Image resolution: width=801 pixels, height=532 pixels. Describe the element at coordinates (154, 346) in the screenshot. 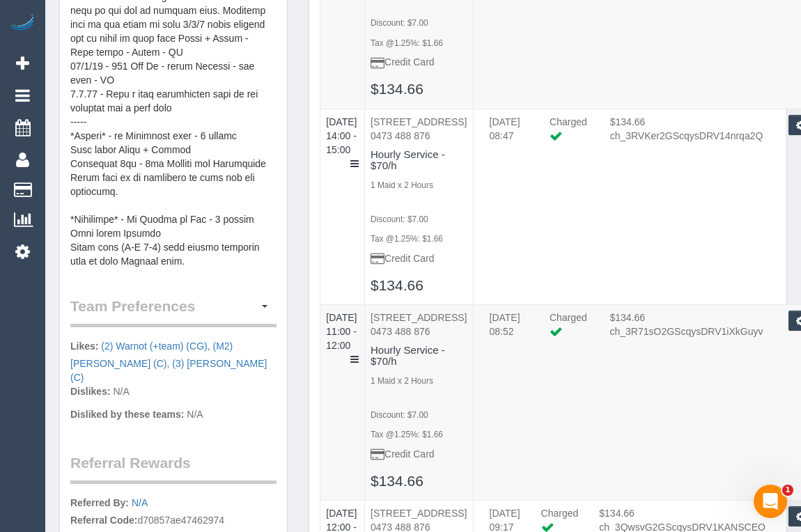

I see `a: (2) Warnot (+team) (CG)` at that location.